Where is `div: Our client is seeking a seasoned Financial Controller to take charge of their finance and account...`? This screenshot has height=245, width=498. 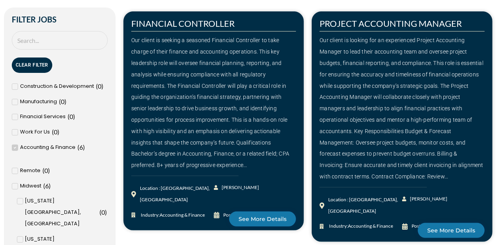 div: Our client is seeking a seasoned Financial Controller to take charge of their finance and account... is located at coordinates (214, 103).